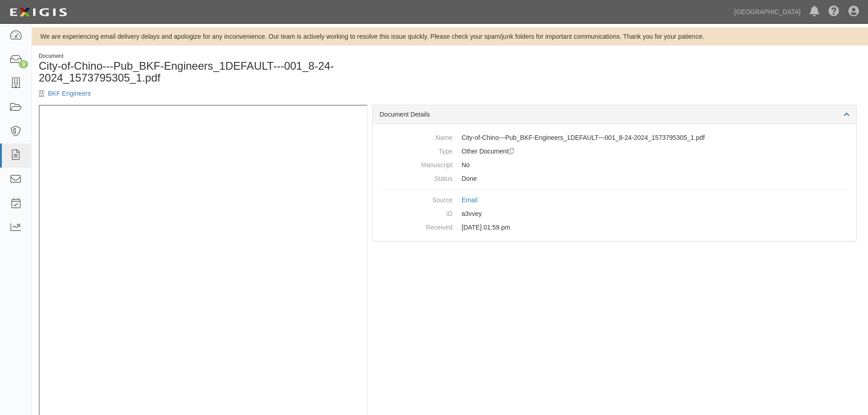 The width and height of the screenshot is (868, 415). I want to click on dt: Source, so click(416, 199).